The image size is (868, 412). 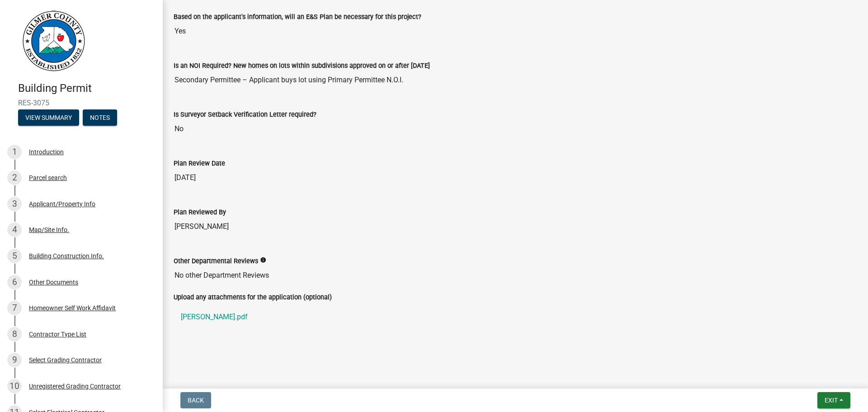 What do you see at coordinates (57, 334) in the screenshot?
I see `div: Contractor Type List` at bounding box center [57, 334].